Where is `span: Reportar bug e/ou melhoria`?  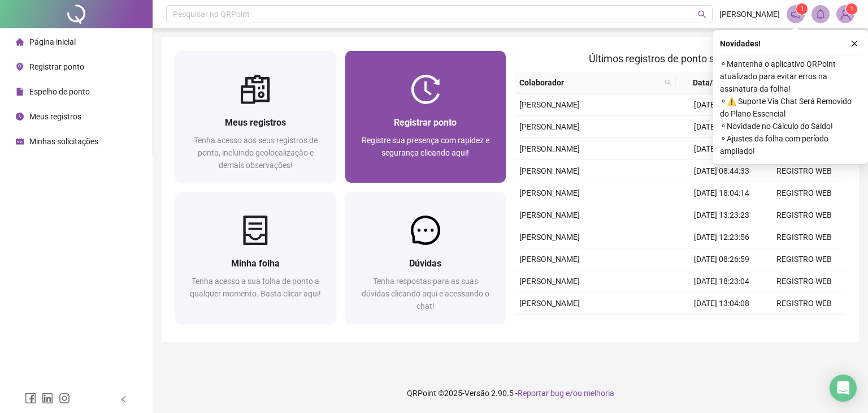
span: Reportar bug e/ou melhoria is located at coordinates (566, 393).